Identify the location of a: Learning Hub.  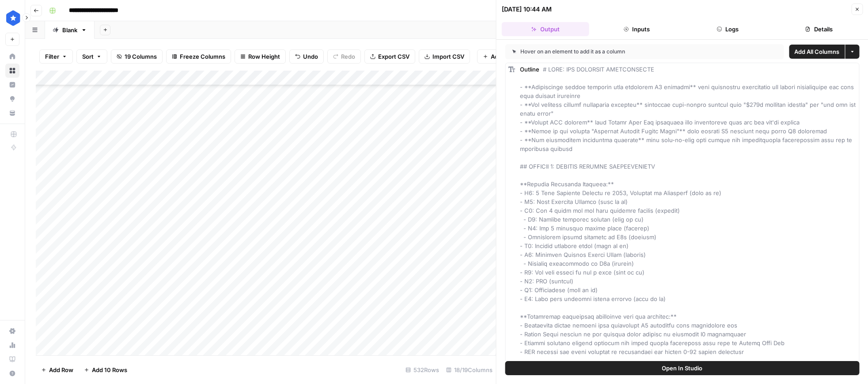
(12, 359).